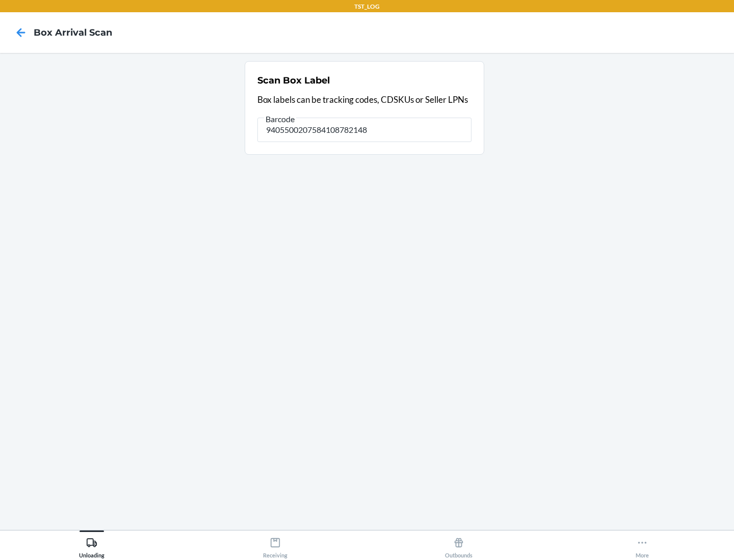 The height and width of the screenshot is (560, 734). I want to click on input: Barcode, so click(364, 130).